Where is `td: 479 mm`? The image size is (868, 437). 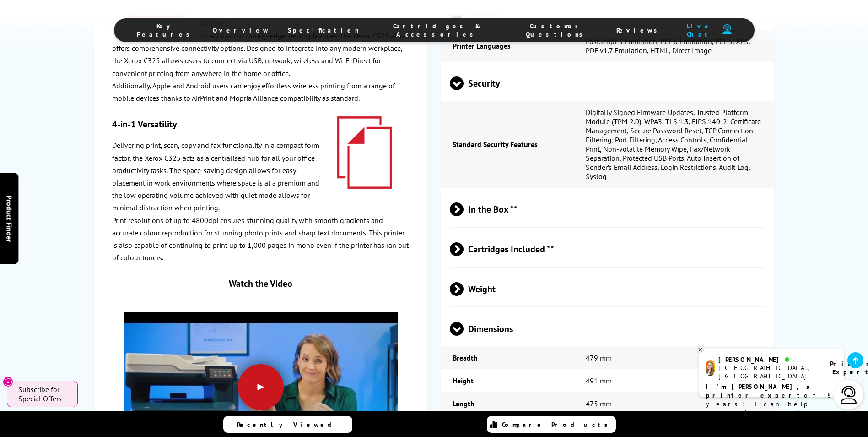
td: 479 mm is located at coordinates (675, 357).